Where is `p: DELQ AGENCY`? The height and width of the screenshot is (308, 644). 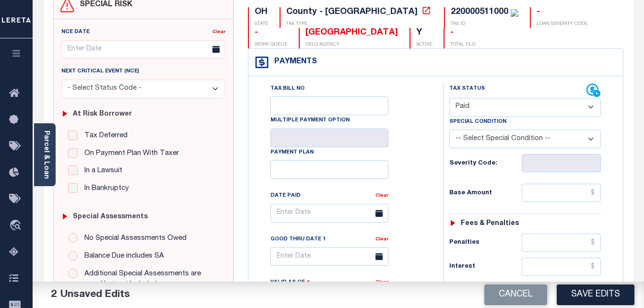
p: DELQ AGENCY is located at coordinates (351, 45).